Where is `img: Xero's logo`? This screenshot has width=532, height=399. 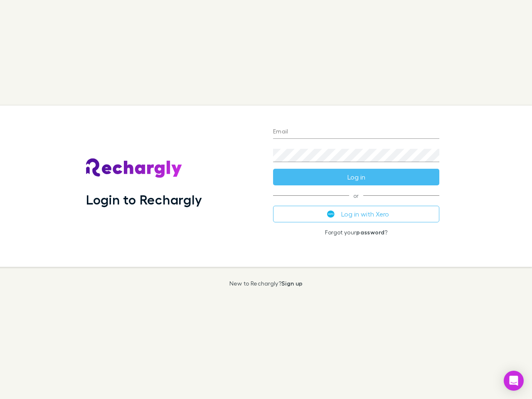 img: Xero's logo is located at coordinates (331, 214).